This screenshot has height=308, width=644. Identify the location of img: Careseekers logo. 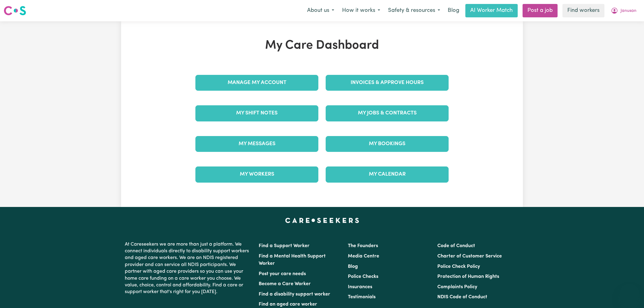
(15, 11).